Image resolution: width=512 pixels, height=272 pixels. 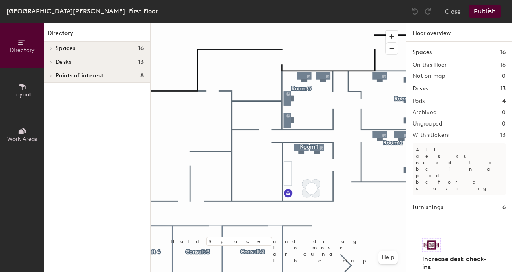 What do you see at coordinates (504, 101) in the screenshot?
I see `h2: 4` at bounding box center [504, 101].